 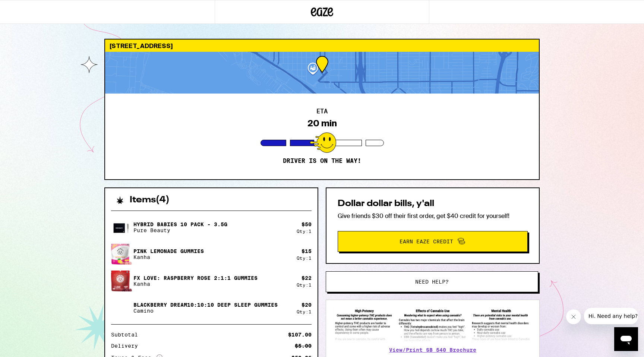 I want to click on div: Subtotal, so click(x=127, y=334).